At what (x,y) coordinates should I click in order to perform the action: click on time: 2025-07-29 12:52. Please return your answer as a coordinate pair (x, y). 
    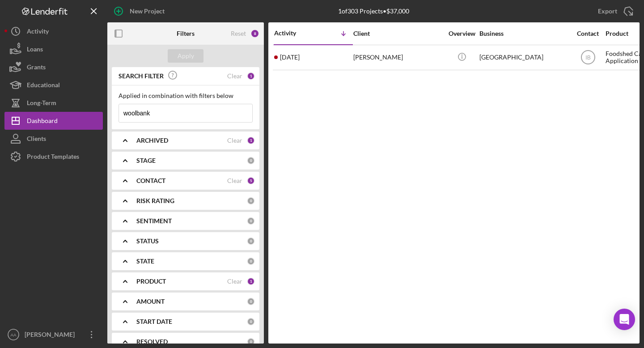
    Looking at the image, I should click on (289, 57).